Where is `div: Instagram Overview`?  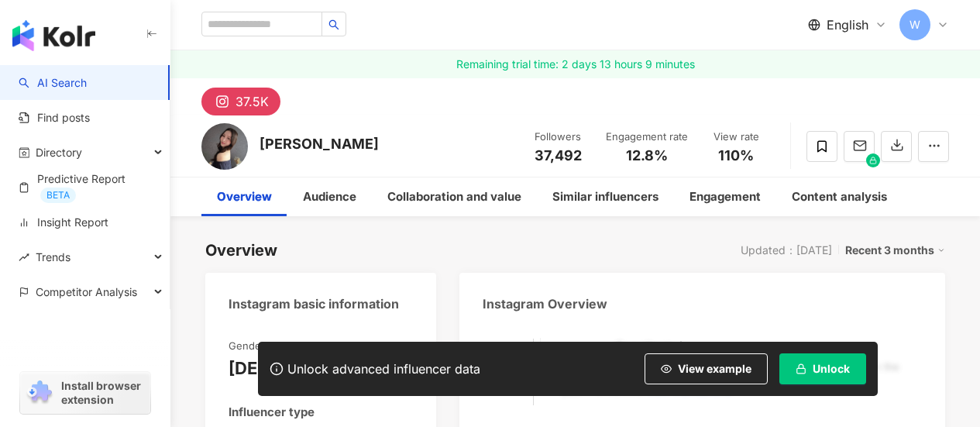 div: Instagram Overview is located at coordinates (545, 303).